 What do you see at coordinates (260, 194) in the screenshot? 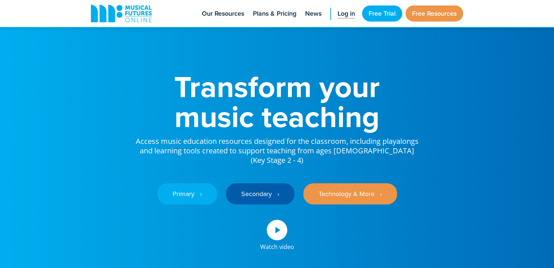
I see `a: Secondary ‎‏‏‎ ‎ ›` at bounding box center [260, 194].